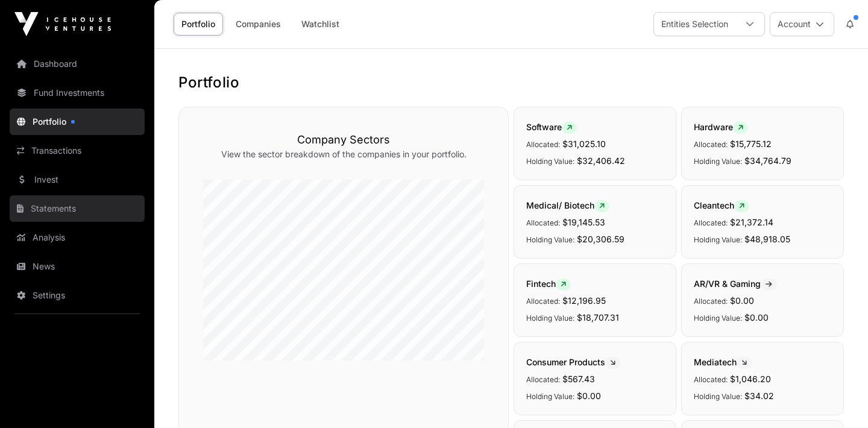 This screenshot has height=428, width=868. What do you see at coordinates (549, 283) in the screenshot?
I see `span: Fintech` at bounding box center [549, 283].